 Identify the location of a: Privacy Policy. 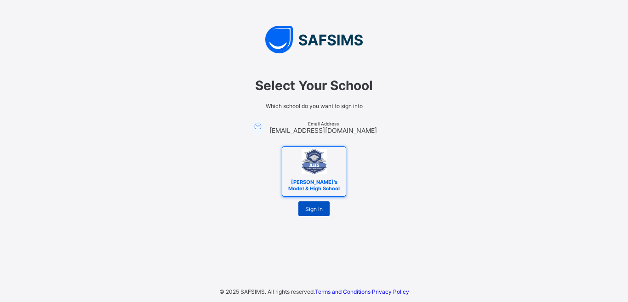
(390, 292).